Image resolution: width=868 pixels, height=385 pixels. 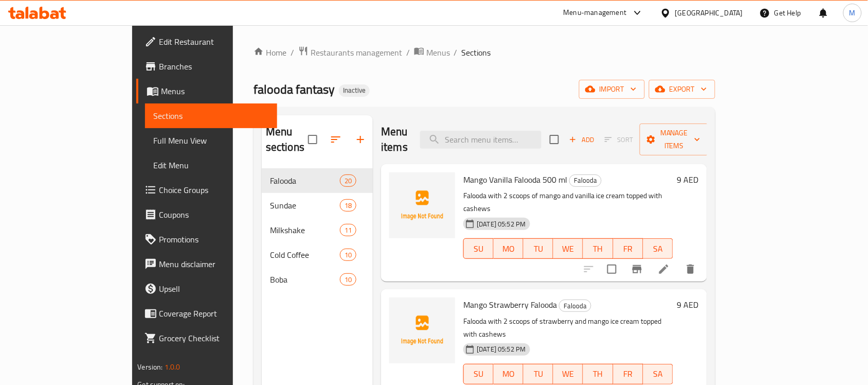 I want to click on a: Choice Groups, so click(x=207, y=190).